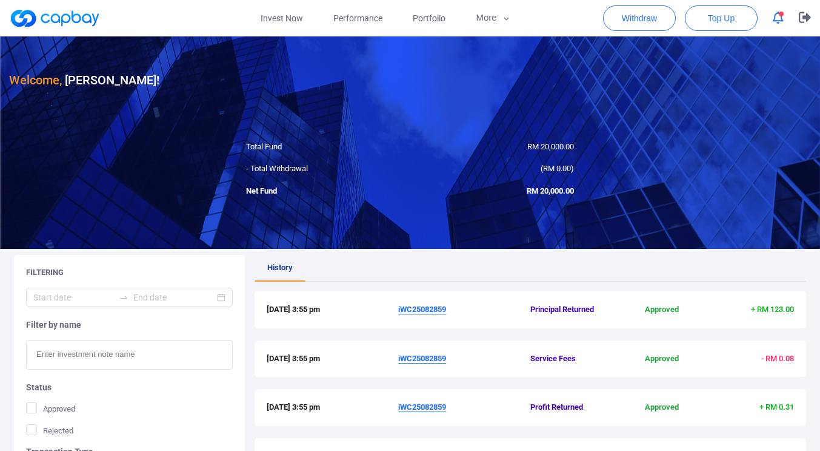 Image resolution: width=820 pixels, height=451 pixels. Describe the element at coordinates (45, 272) in the screenshot. I see `h5: Filtering` at that location.